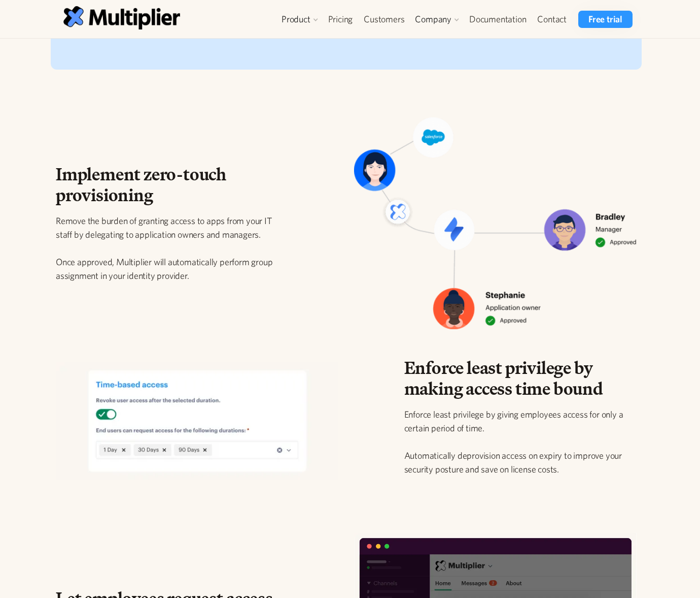  What do you see at coordinates (172, 248) in the screenshot?
I see `p: Remove the burden of granting access to apps from your IT staff by delegating to application owne...` at bounding box center [172, 248].